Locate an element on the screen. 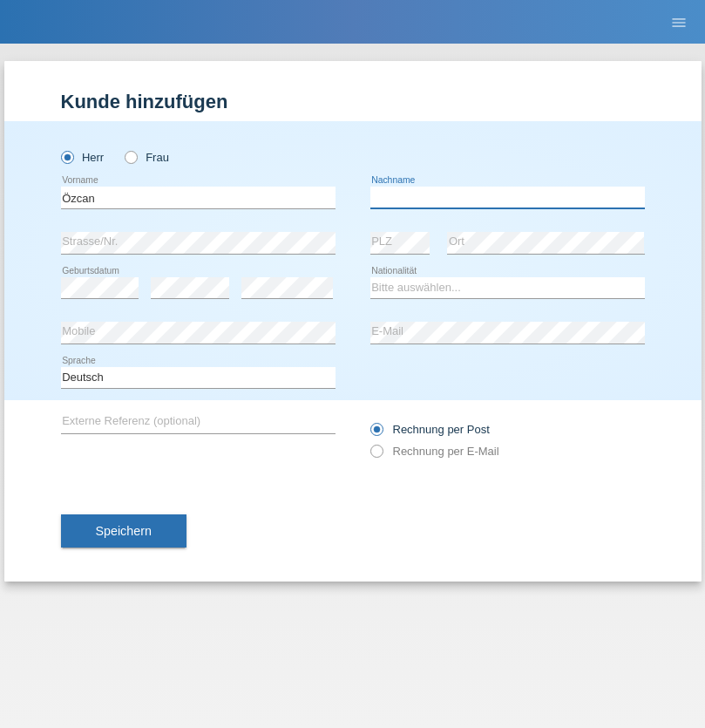  input: Frau is located at coordinates (130, 157).